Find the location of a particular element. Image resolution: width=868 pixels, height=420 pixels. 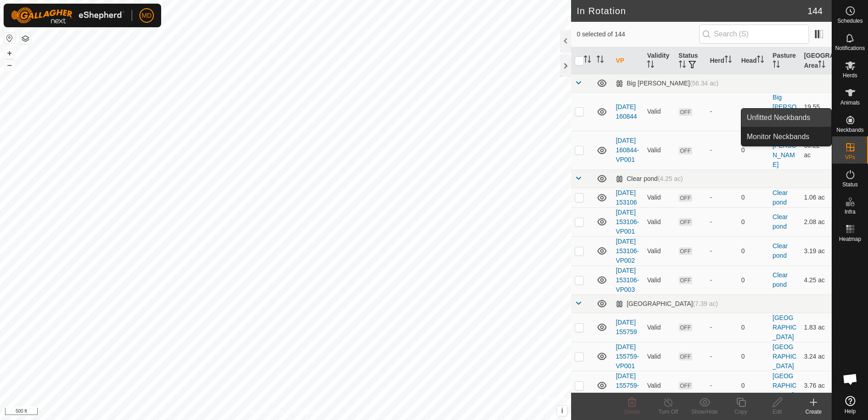

div: Clear pond is located at coordinates (649, 179).